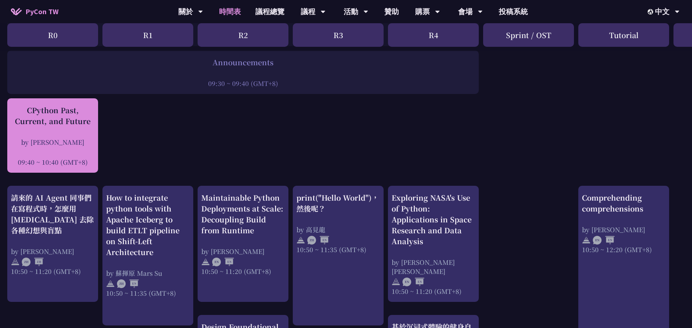  I want to click on div: print("Hello World")，然後呢？, so click(338, 203).